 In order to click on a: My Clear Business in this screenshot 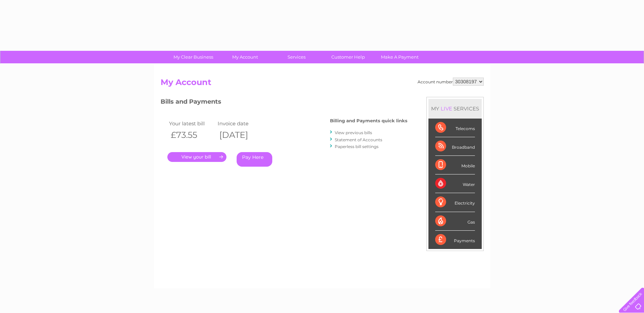, I will do `click(193, 57)`.